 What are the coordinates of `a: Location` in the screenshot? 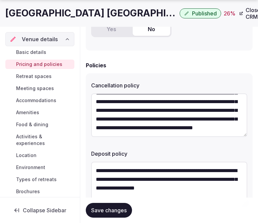 It's located at (40, 156).